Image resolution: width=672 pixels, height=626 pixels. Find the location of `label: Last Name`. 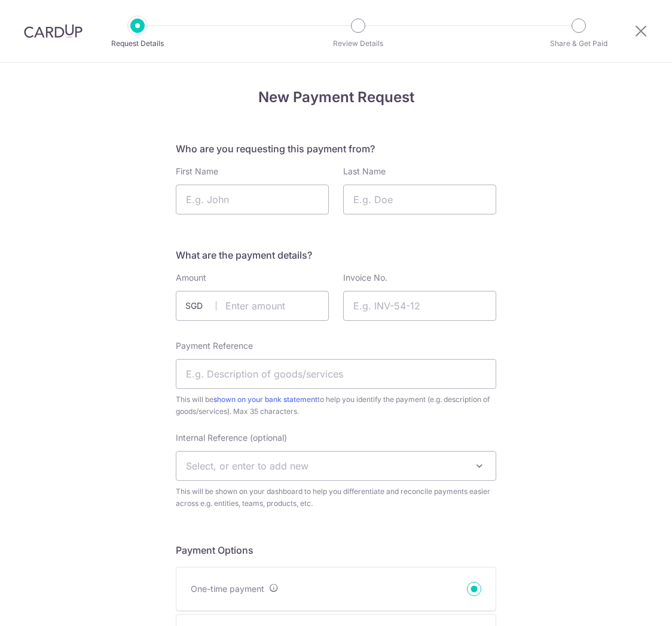

label: Last Name is located at coordinates (364, 172).